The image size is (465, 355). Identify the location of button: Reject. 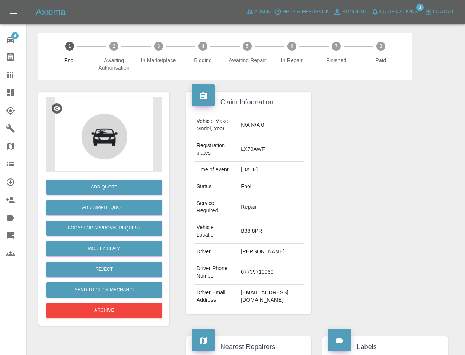
(104, 269).